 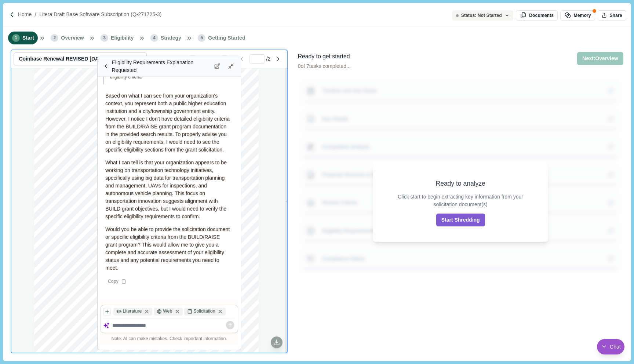 What do you see at coordinates (149, 210) in the screenshot?
I see `div: grid` at bounding box center [149, 210].